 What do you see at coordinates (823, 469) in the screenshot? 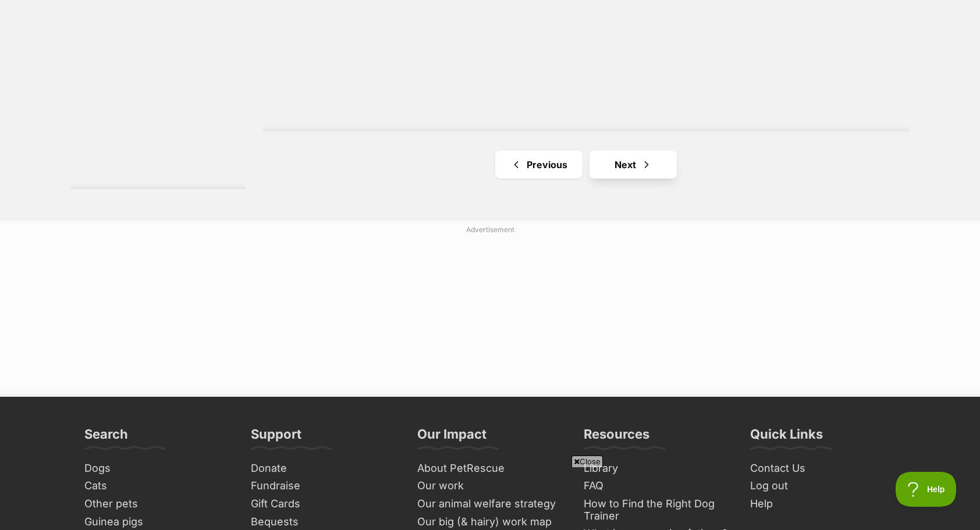
I see `a: Contact Us` at bounding box center [823, 469].